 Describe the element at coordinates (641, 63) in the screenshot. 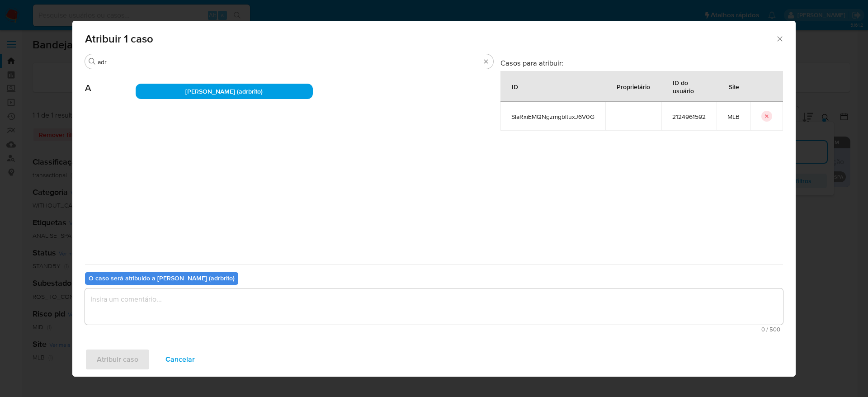

I see `h3: Casos para atribuir:` at that location.